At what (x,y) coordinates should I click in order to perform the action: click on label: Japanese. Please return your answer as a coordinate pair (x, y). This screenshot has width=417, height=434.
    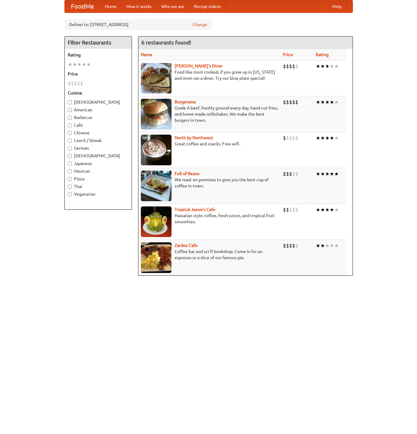
    Looking at the image, I should click on (98, 163).